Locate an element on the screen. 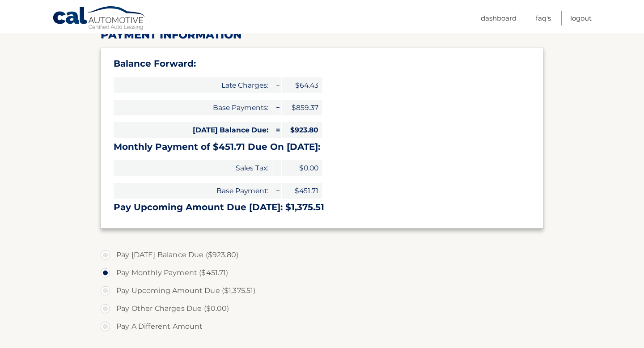  a: Dashboard is located at coordinates (499, 18).